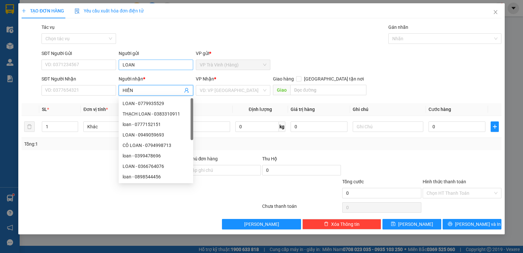 This screenshot has width=523, height=253. Describe the element at coordinates (281, 90) in the screenshot. I see `span: Giao` at that location.